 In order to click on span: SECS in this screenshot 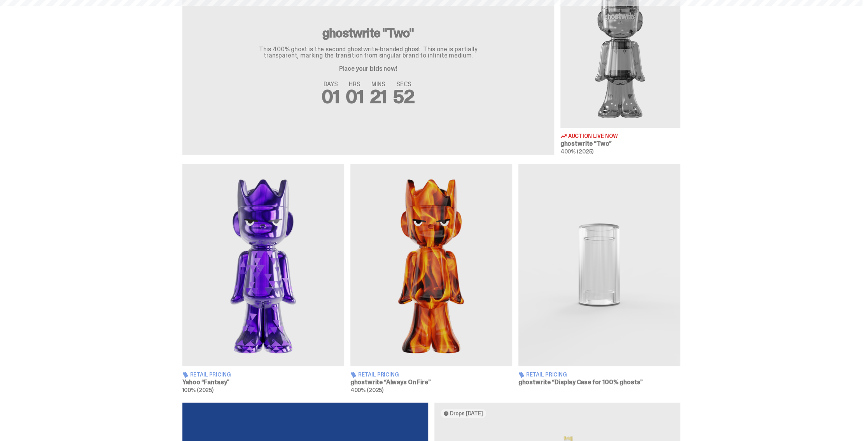, I will do `click(404, 84)`.